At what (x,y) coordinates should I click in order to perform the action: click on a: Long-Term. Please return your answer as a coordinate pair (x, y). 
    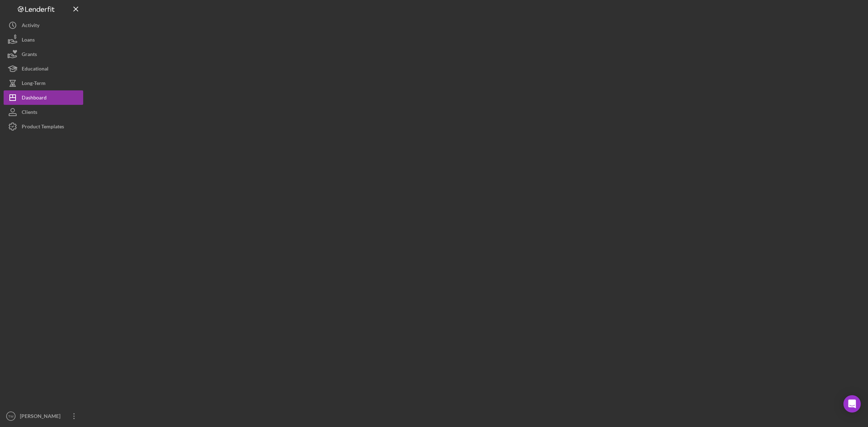
    Looking at the image, I should click on (43, 83).